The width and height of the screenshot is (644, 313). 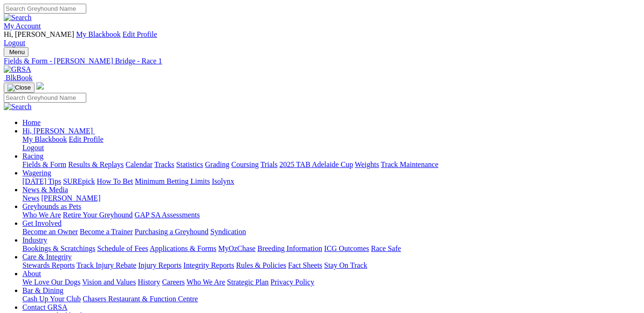 I want to click on div: Get Involved, so click(x=331, y=232).